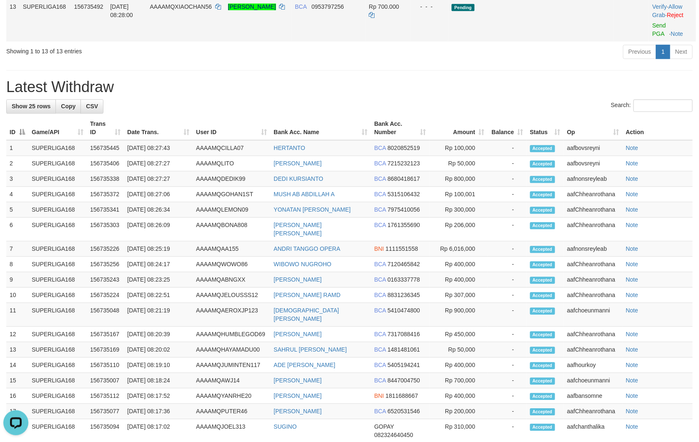  What do you see at coordinates (403, 311) in the screenshot?
I see `span: Copy 5410474800 to clipboard` at bounding box center [403, 311].